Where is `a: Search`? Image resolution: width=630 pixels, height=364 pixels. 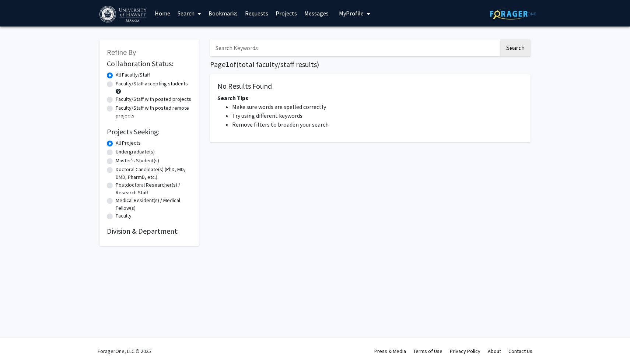 a: Search is located at coordinates (190, 14).